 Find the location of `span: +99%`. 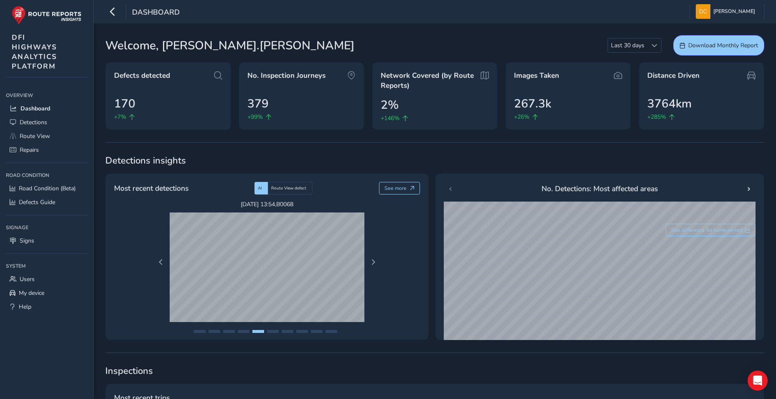

span: +99% is located at coordinates (255, 117).